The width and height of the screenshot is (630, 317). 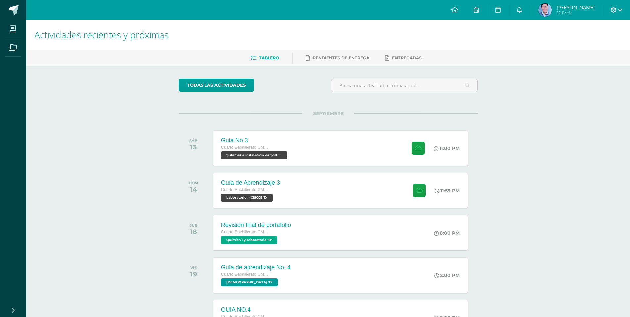 I want to click on div: 19, so click(x=193, y=274).